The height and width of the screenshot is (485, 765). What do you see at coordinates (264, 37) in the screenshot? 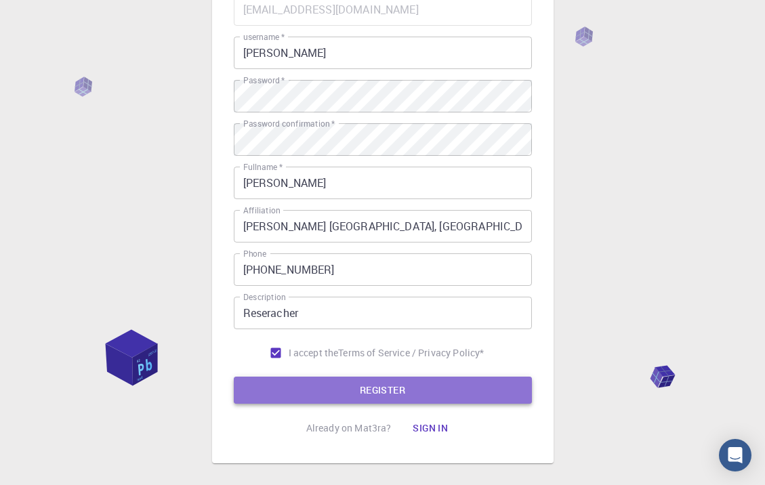
I see `label: username` at bounding box center [264, 37].